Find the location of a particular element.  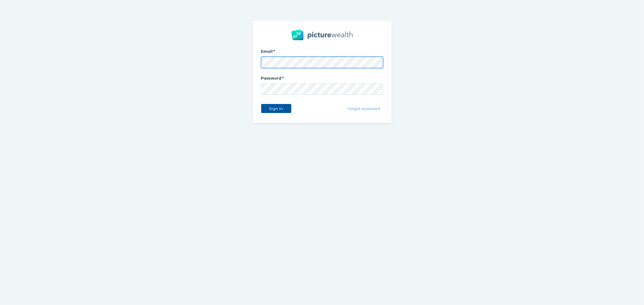

label: Email is located at coordinates (322, 52).